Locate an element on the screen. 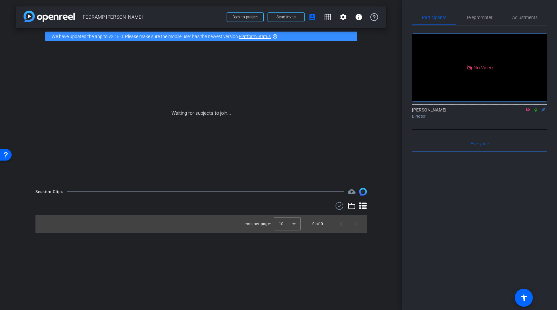 The image size is (557, 310). span: Destinations for your clips is located at coordinates (352, 192).